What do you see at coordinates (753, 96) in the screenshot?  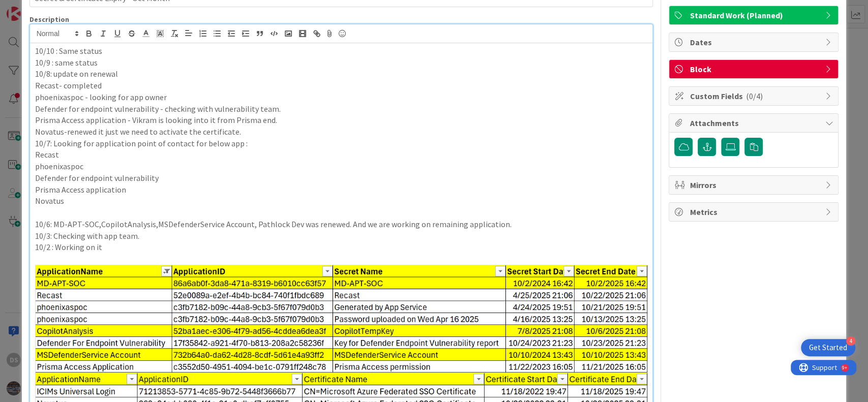 I see `span: ( 0/4 )` at bounding box center [753, 96].